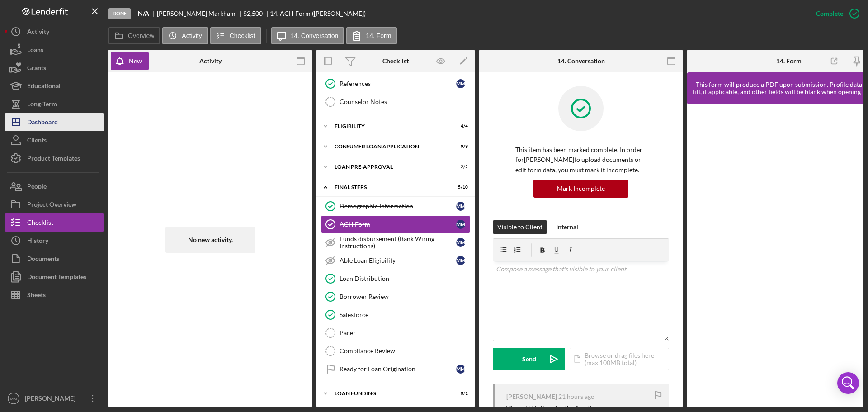  Describe the element at coordinates (36, 69) in the screenshot. I see `div: Grants` at that location.